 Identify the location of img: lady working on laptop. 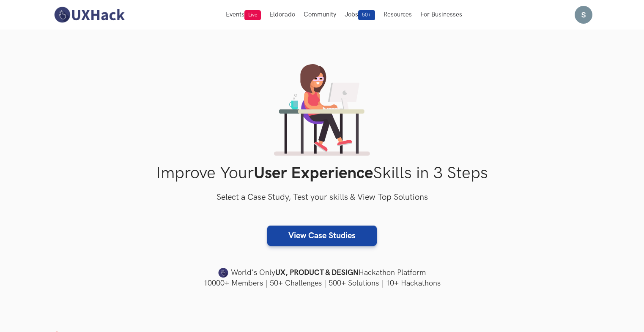
(322, 110).